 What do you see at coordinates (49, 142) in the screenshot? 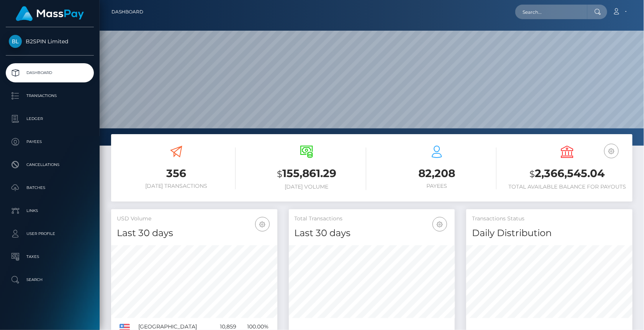
I see `a: Payees` at bounding box center [49, 142].